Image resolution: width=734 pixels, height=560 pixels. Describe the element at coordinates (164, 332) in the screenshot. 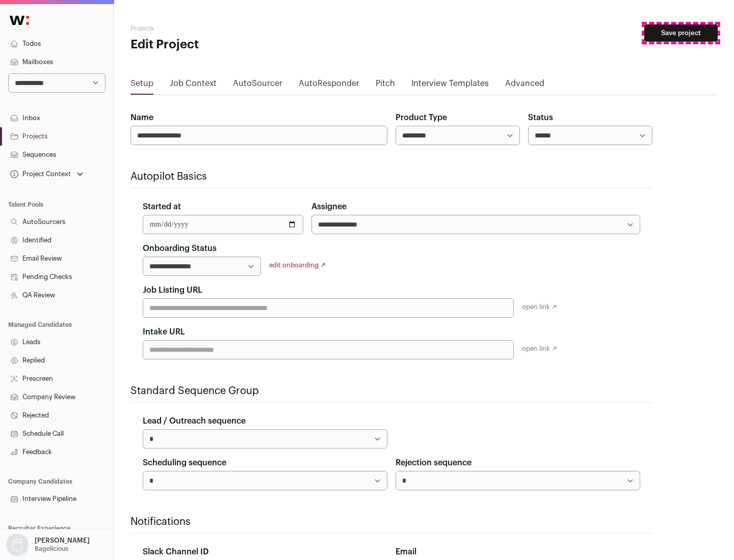

I see `label: Intake URL` at that location.